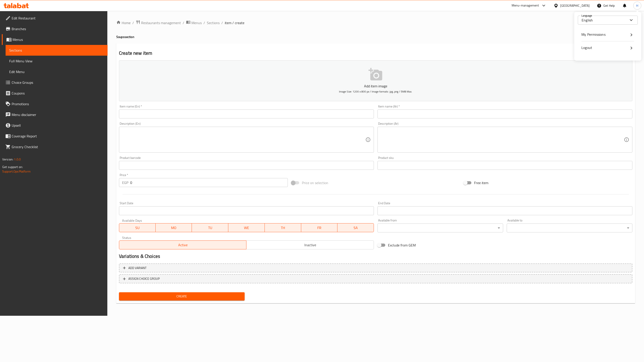  What do you see at coordinates (125, 183) in the screenshot?
I see `p: EGP` at bounding box center [125, 183].